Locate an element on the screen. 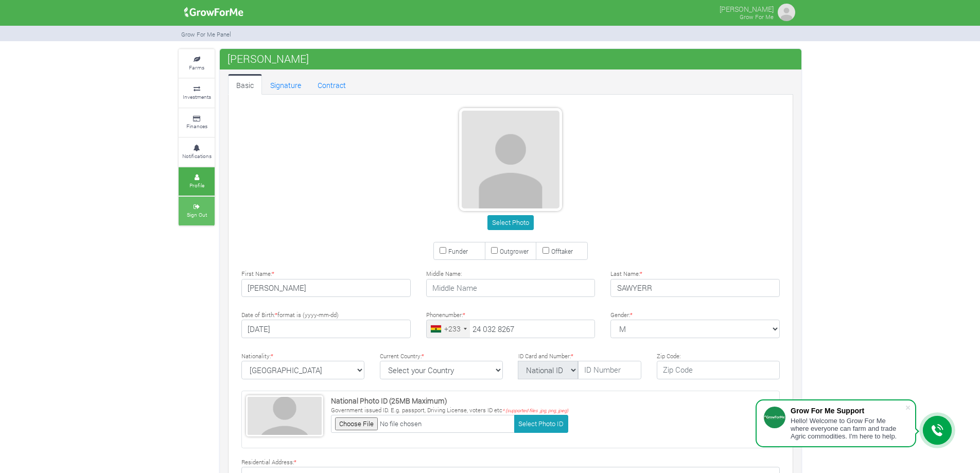  strong: National Photo ID (25MB Maximum) is located at coordinates (389, 400).